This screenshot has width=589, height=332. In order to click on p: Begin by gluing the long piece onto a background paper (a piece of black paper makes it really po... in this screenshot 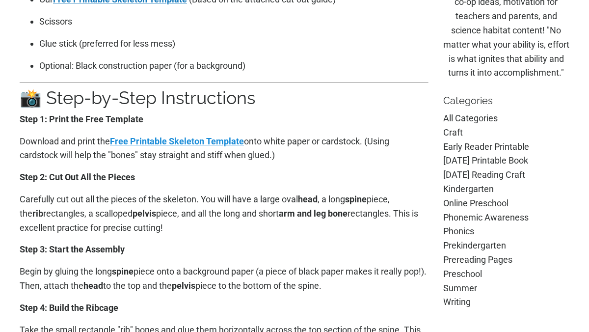, I will do `click(224, 279)`.